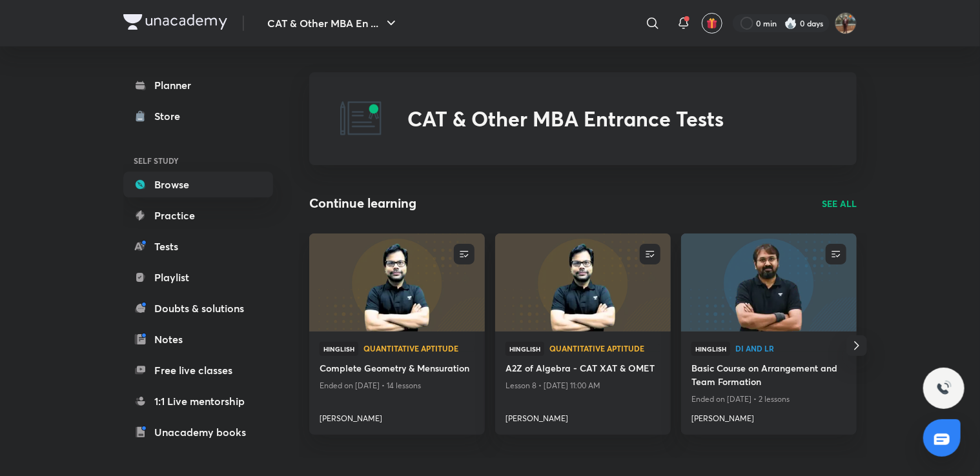 This screenshot has height=476, width=980. What do you see at coordinates (171, 116) in the screenshot?
I see `div: Store` at bounding box center [171, 116].